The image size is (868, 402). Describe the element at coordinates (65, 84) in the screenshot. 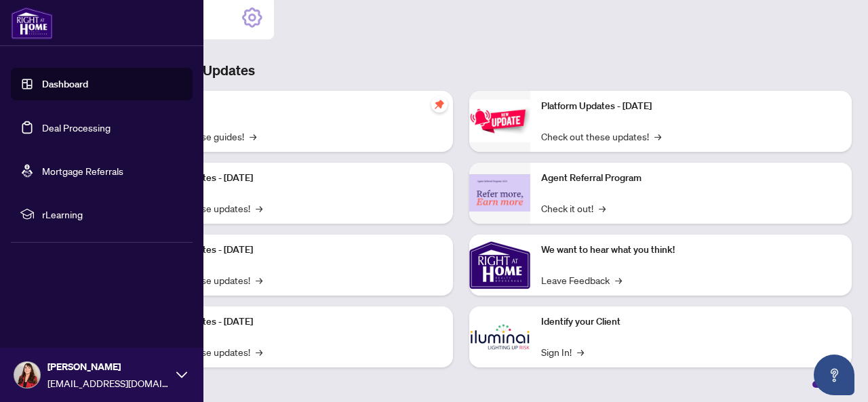

I see `a: Dashboard` at that location.